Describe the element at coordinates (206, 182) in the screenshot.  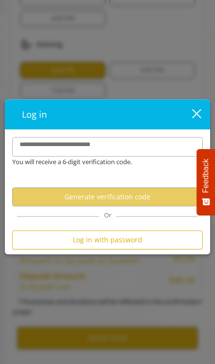
I see `button: Feedback - Show survey` at that location.